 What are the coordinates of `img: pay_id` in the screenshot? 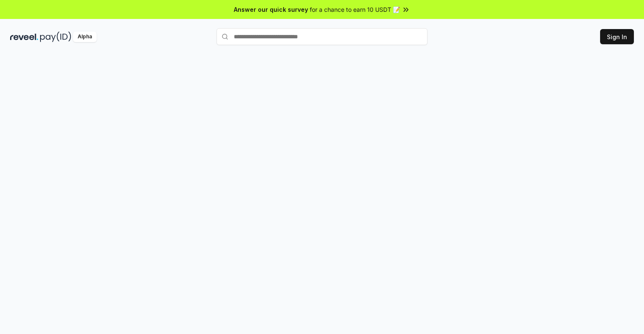 It's located at (56, 37).